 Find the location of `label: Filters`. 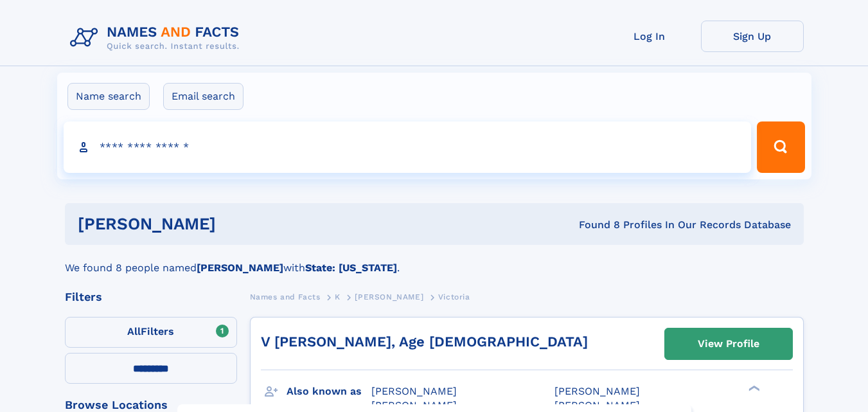

label: Filters is located at coordinates (151, 332).